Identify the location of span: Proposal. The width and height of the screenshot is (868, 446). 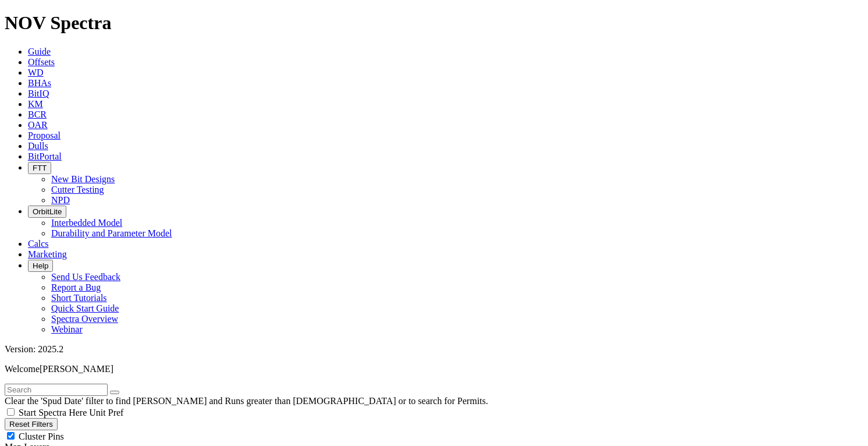
(44, 135).